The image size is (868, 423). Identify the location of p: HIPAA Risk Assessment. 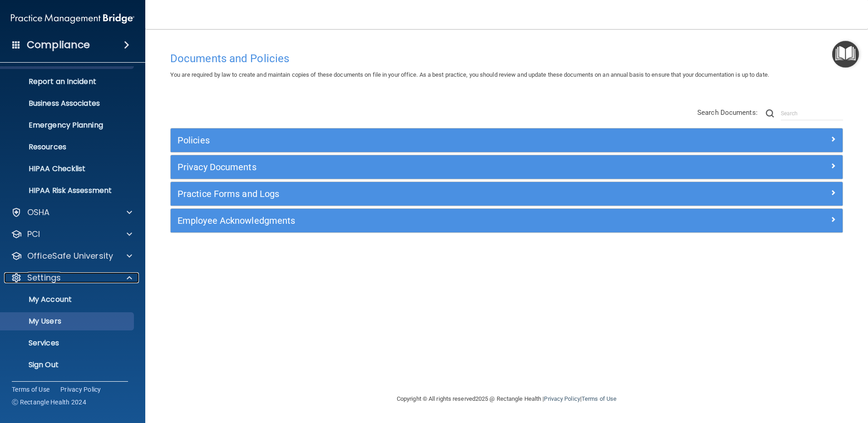
(68, 191).